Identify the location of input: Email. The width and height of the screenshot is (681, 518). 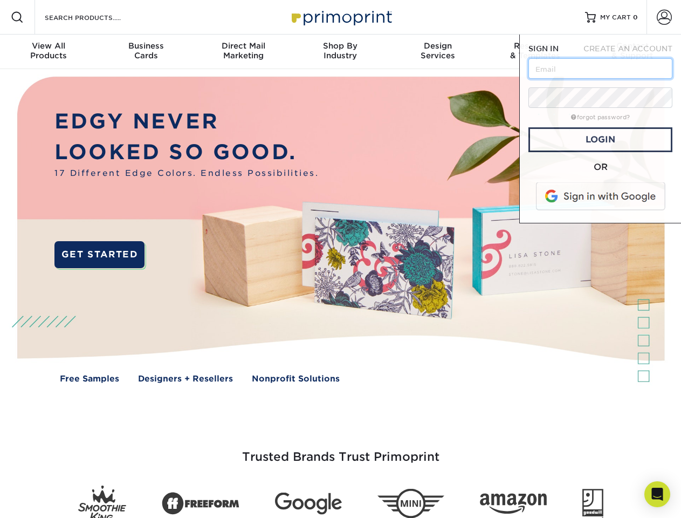
(600, 68).